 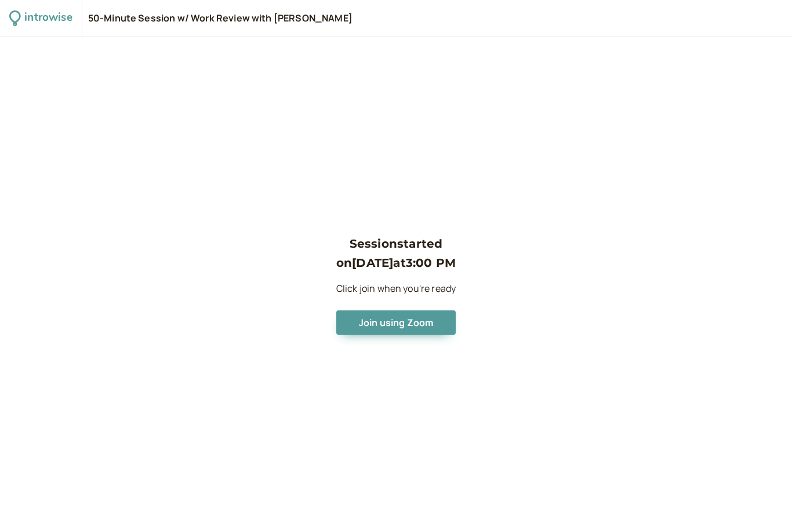 I want to click on span: Join using Zoom, so click(x=396, y=322).